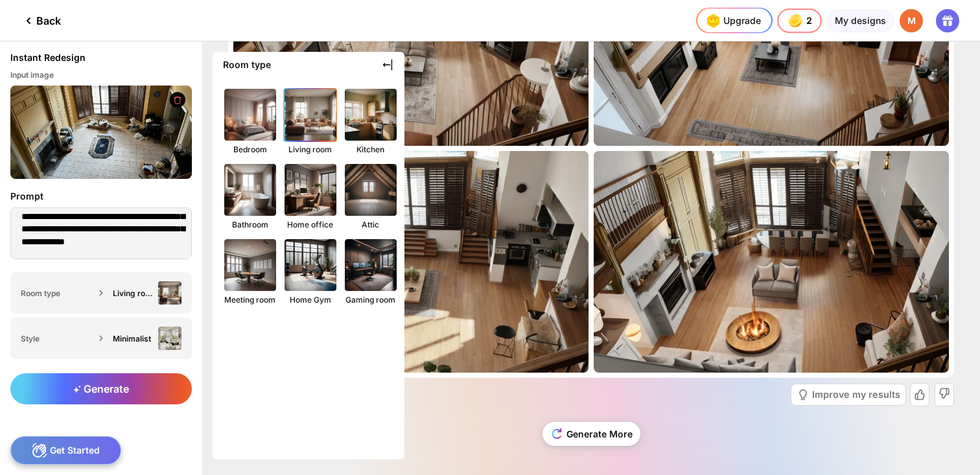 The width and height of the screenshot is (980, 475). Describe the element at coordinates (310, 300) in the screenshot. I see `div: Home Gym` at that location.